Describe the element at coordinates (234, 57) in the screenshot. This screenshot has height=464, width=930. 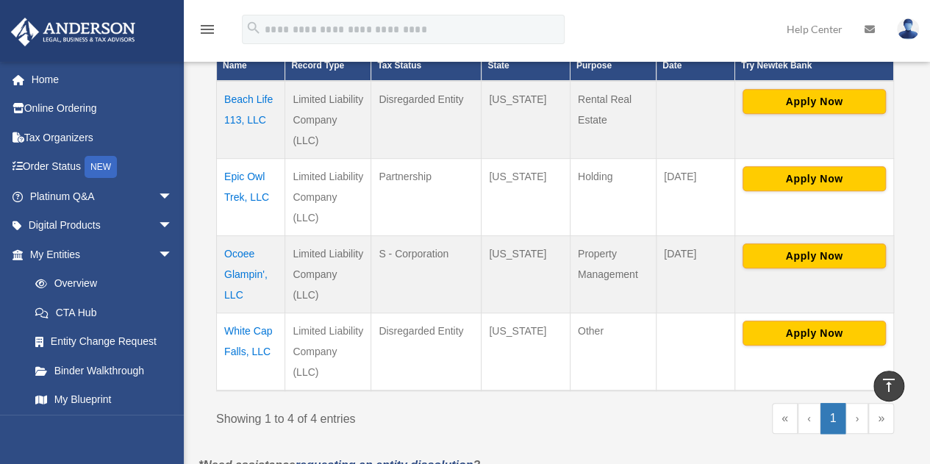
I see `span: Entity Name` at that location.